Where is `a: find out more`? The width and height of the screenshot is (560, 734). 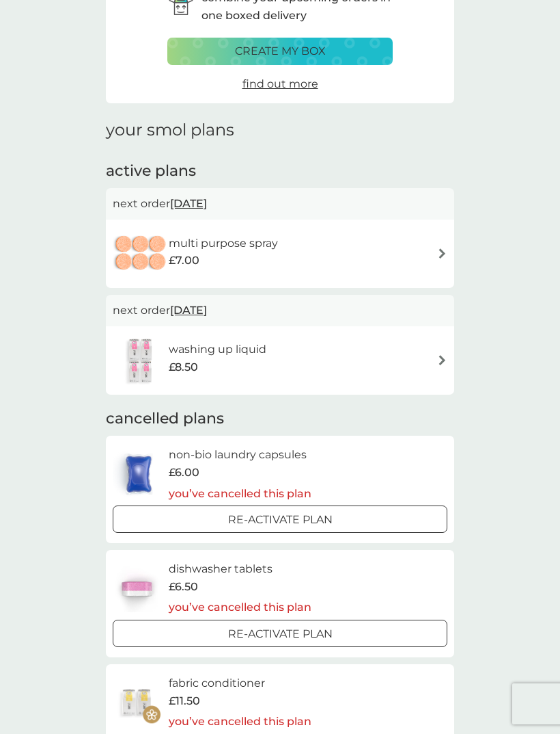
a: find out more is located at coordinates (280, 84).